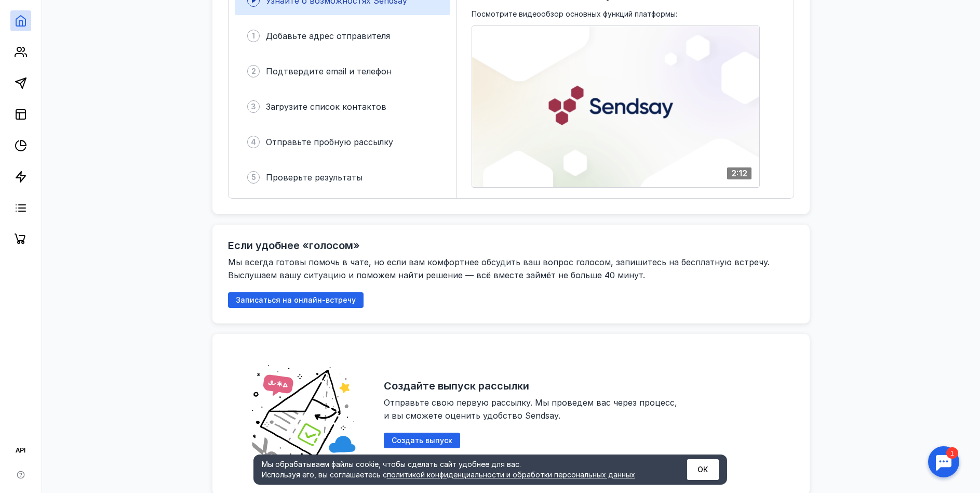  I want to click on button: Записаться на онлайн-встречу, so click(295, 300).